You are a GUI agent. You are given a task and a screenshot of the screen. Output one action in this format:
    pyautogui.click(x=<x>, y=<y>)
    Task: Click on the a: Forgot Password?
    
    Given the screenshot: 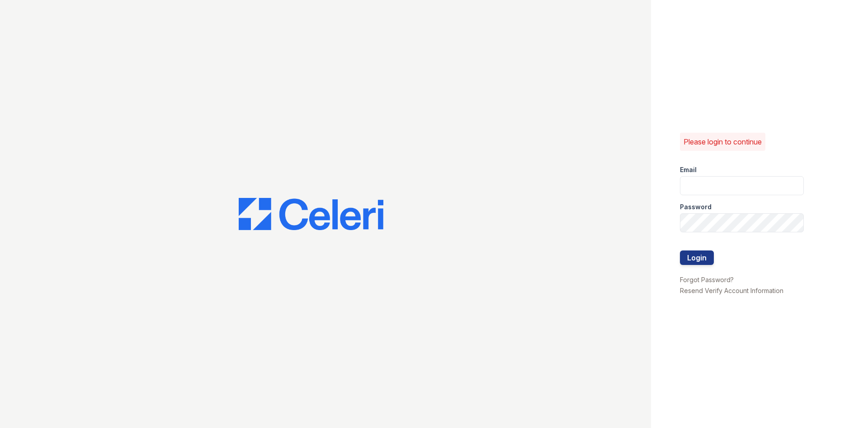 What is the action you would take?
    pyautogui.click(x=707, y=279)
    